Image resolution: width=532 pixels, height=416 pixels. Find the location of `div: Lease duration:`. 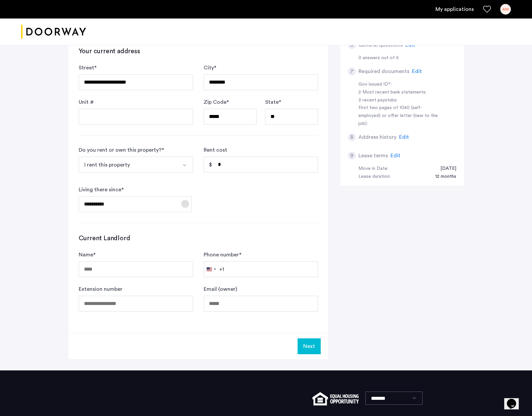

div: Lease duration: is located at coordinates (374, 176).